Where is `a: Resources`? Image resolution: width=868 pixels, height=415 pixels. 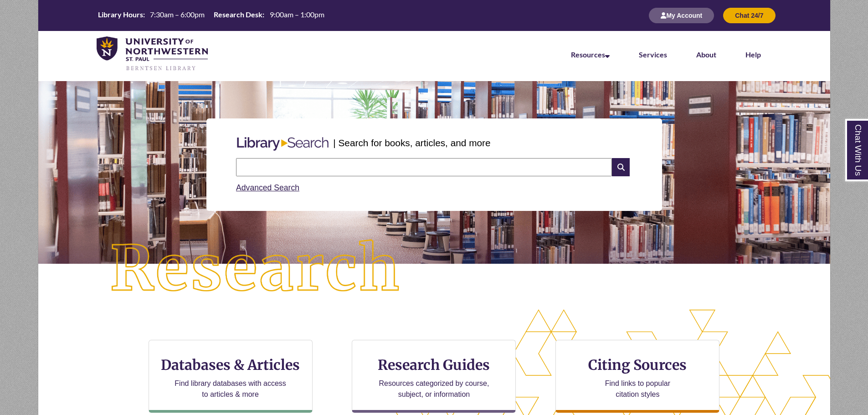
a: Resources is located at coordinates (590, 55).